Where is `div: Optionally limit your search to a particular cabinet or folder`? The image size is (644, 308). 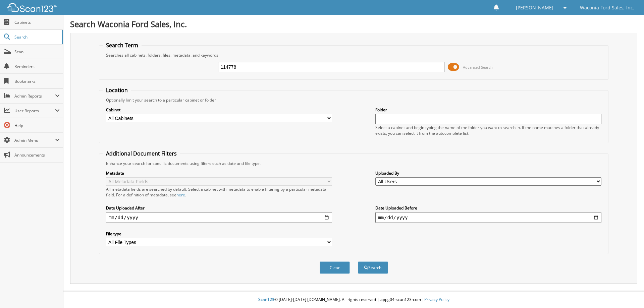 div: Optionally limit your search to a particular cabinet or folder is located at coordinates (354, 100).